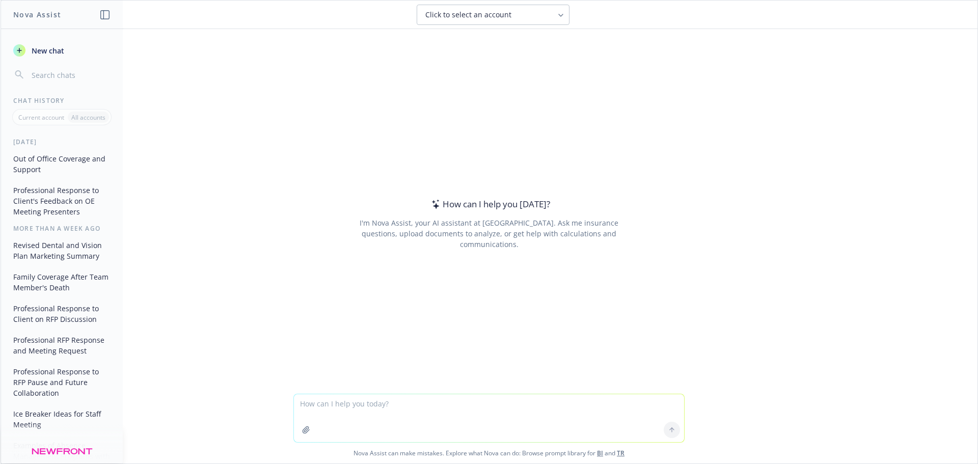 Image resolution: width=978 pixels, height=464 pixels. What do you see at coordinates (47, 50) in the screenshot?
I see `span: New chat` at bounding box center [47, 50].